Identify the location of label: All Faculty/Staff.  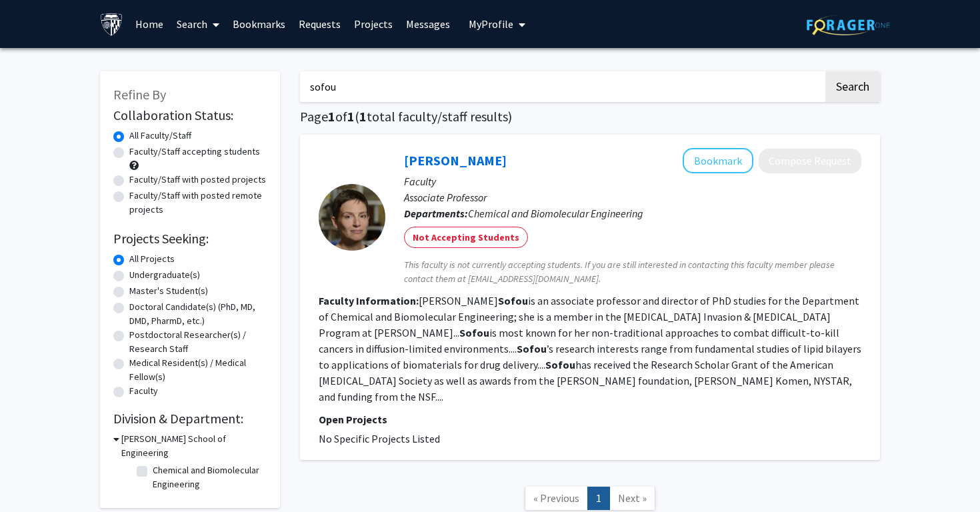
(160, 135).